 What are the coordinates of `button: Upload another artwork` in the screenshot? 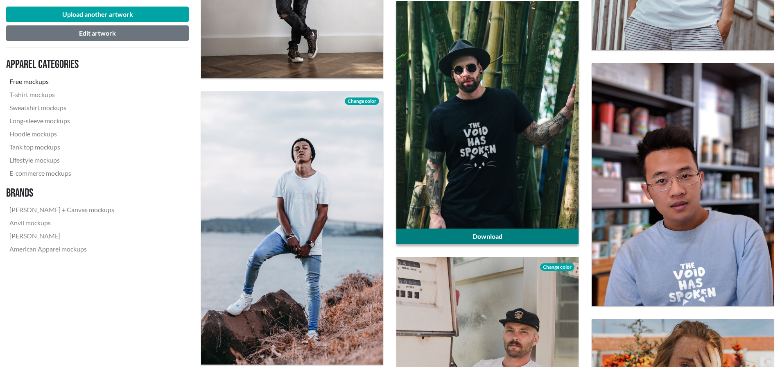 It's located at (97, 14).